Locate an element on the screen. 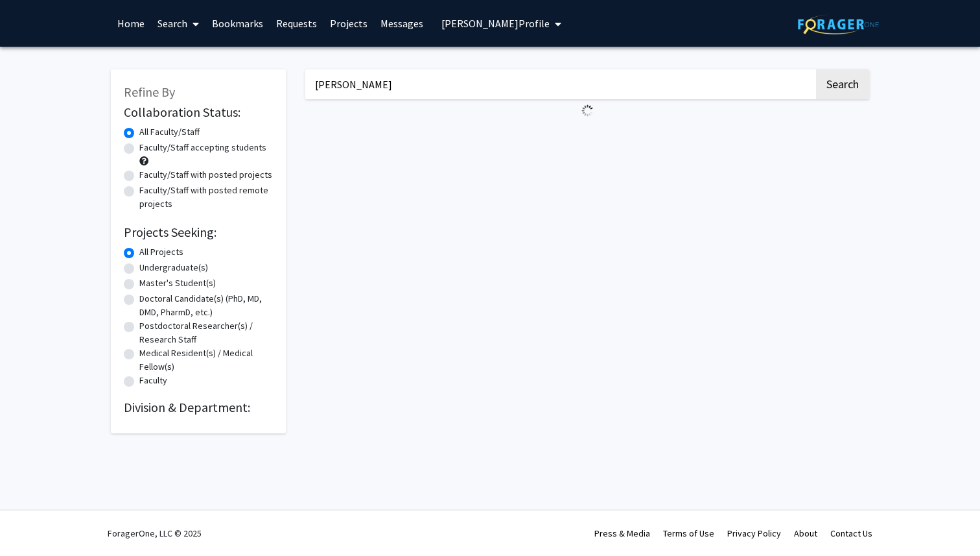 The height and width of the screenshot is (556, 980). span: Refine By is located at coordinates (150, 92).